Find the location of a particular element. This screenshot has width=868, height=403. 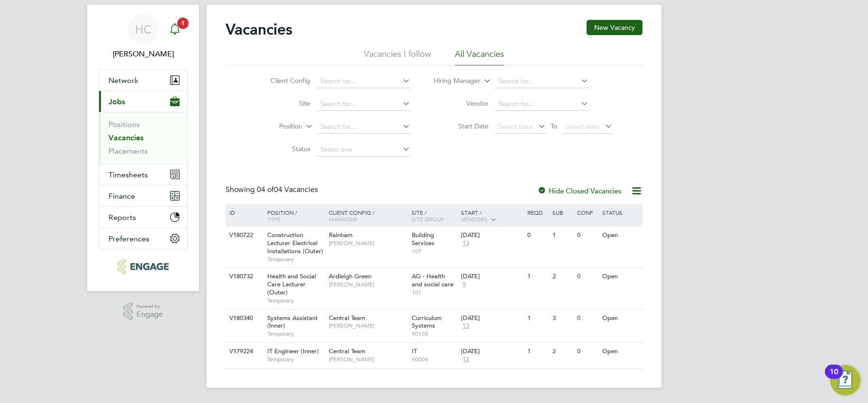

span: Network is located at coordinates (123, 80).